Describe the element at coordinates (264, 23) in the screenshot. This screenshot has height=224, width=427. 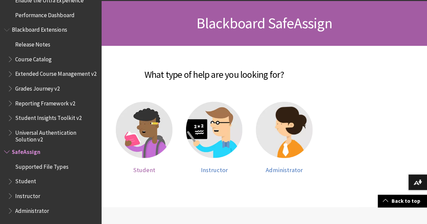
I see `span: Blackboard SafeAssign` at that location.